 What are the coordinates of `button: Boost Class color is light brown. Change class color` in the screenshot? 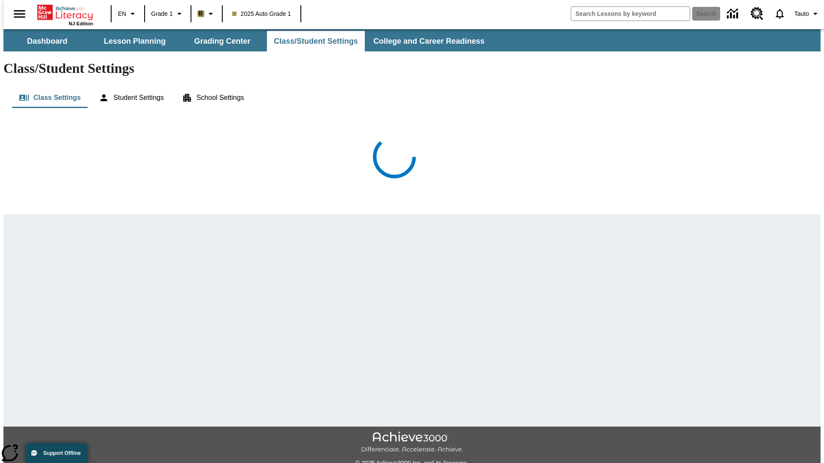 It's located at (206, 14).